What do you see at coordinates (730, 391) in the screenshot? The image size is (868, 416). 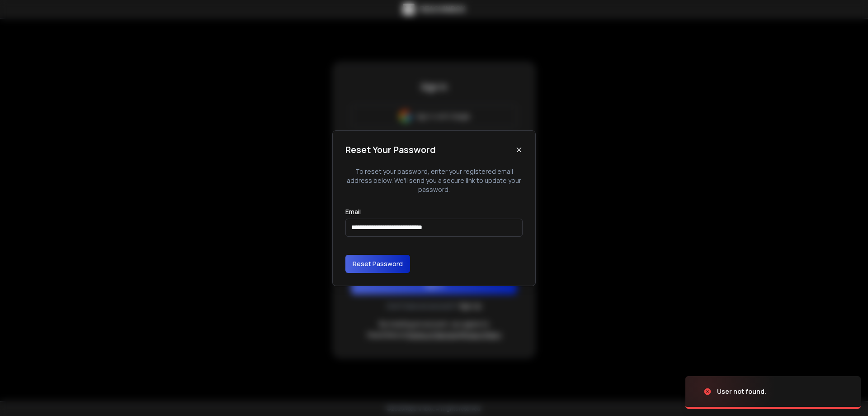 I see `img: image` at bounding box center [730, 391].